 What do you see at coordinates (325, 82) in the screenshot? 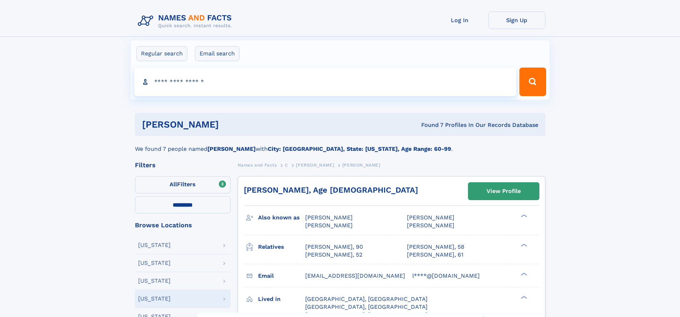
I see `input: search input` at bounding box center [325, 82].